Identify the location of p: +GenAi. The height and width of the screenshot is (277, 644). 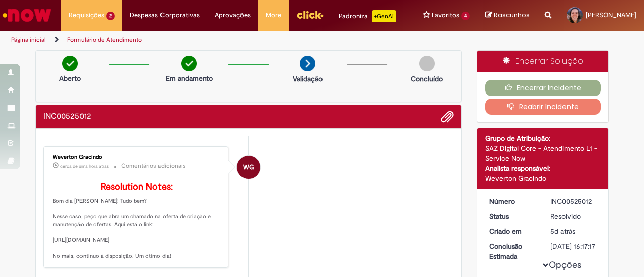
(384, 16).